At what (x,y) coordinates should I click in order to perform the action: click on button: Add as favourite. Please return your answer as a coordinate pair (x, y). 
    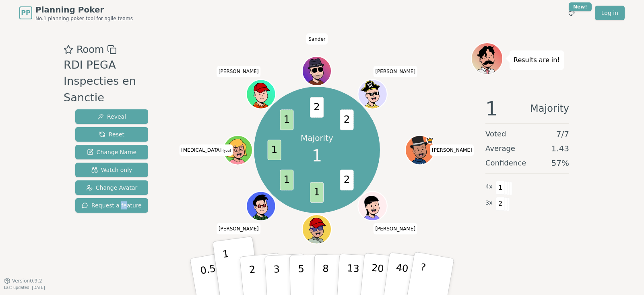
    Looking at the image, I should click on (69, 50).